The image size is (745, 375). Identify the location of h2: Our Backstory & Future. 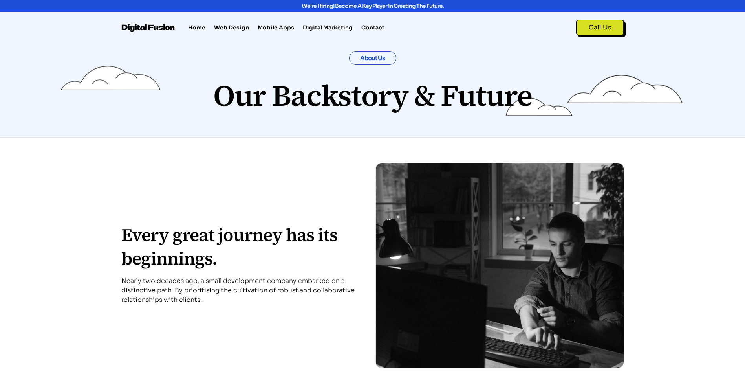
(373, 95).